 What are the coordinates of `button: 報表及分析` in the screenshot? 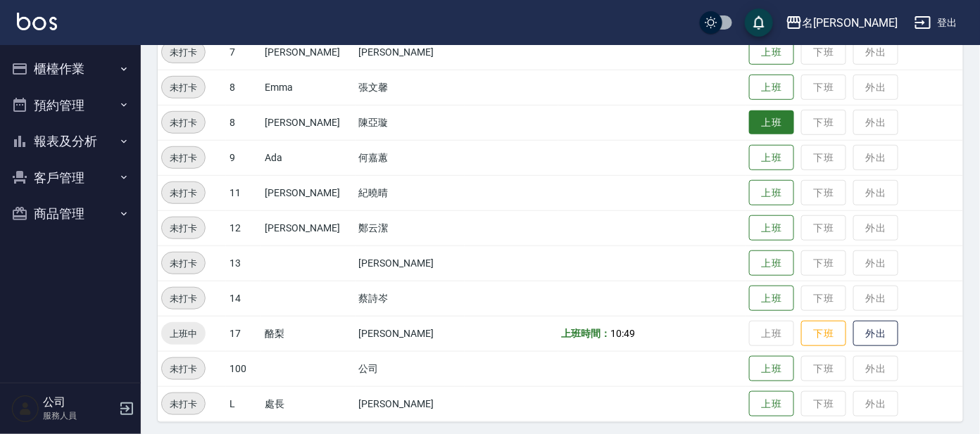 It's located at (70, 142).